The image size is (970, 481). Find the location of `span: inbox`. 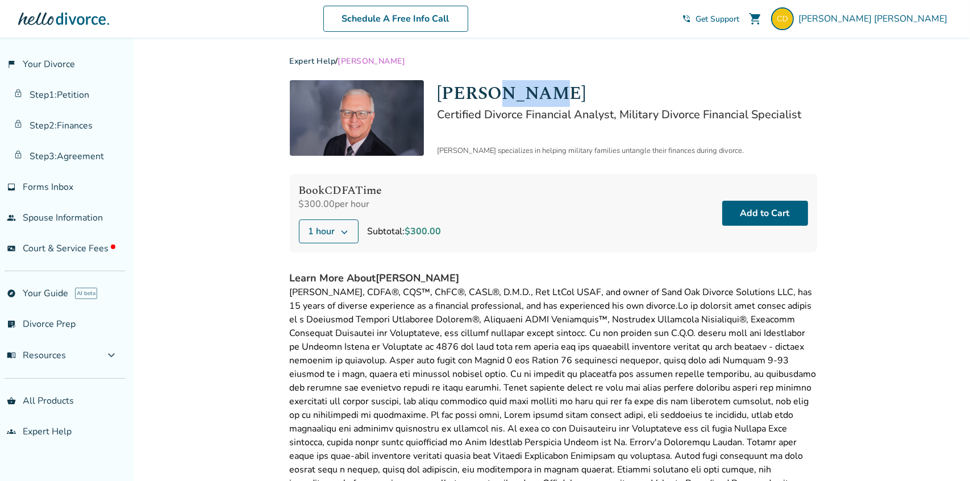

span: inbox is located at coordinates (11, 187).